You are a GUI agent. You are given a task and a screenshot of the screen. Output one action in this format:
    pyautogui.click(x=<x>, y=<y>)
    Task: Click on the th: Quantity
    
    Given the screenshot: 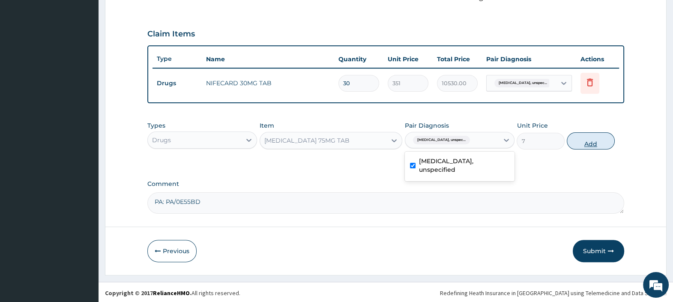 What is the action you would take?
    pyautogui.click(x=359, y=59)
    